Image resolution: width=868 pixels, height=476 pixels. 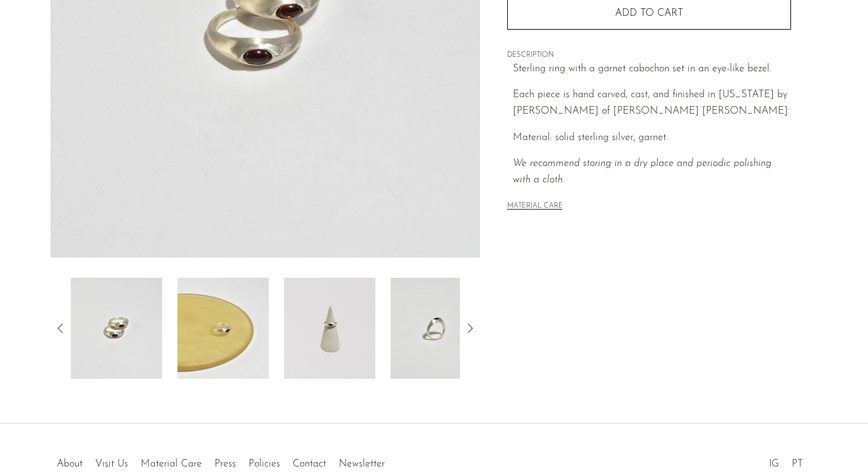 What do you see at coordinates (786, 461) in the screenshot?
I see `ul: Social Medias` at bounding box center [786, 461].